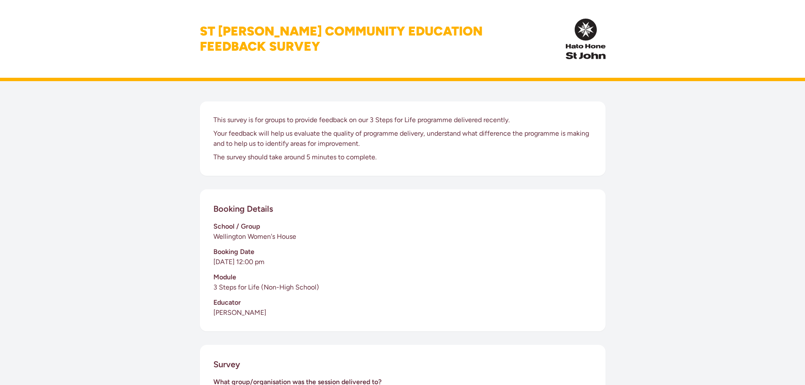  Describe the element at coordinates (403, 139) in the screenshot. I see `p: Your feedback will help us evaluate the quality of programme delivery, understand what difference...` at that location.